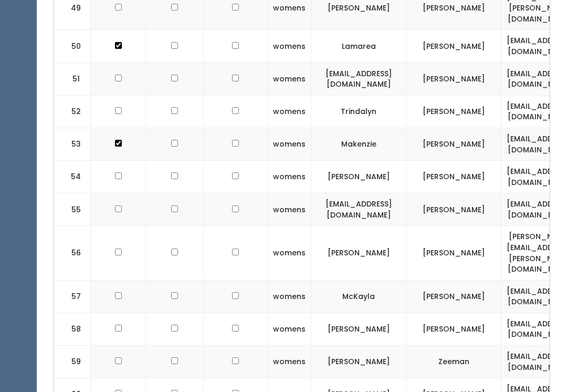 The image size is (567, 392). Describe the element at coordinates (359, 297) in the screenshot. I see `td: McKayla` at that location.